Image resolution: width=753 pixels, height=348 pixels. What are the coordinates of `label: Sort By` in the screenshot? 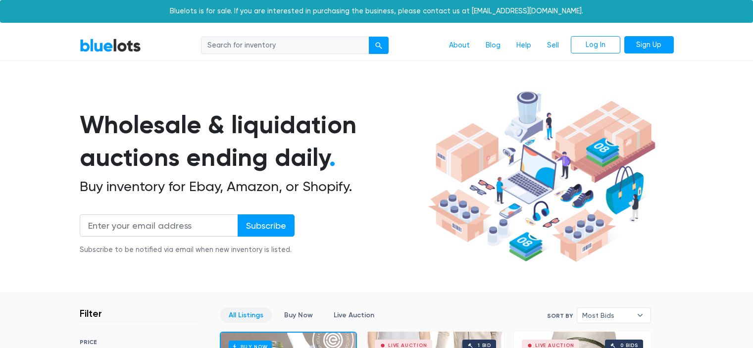 It's located at (560, 316).